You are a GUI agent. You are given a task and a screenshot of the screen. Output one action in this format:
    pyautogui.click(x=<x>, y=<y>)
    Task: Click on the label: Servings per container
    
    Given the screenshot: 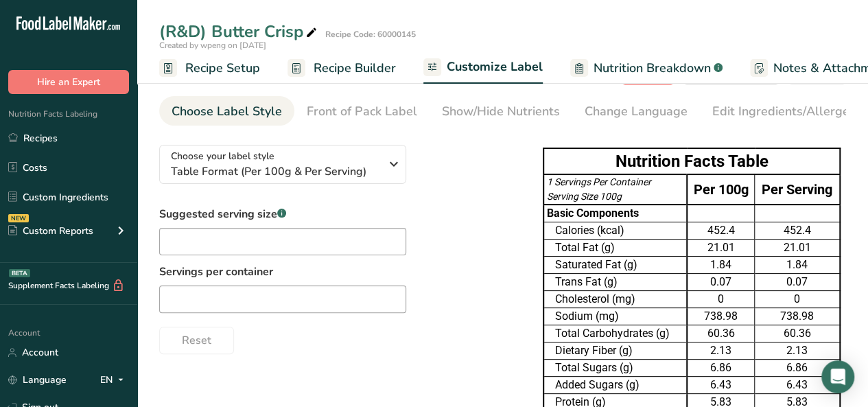 What is the action you would take?
    pyautogui.click(x=283, y=272)
    